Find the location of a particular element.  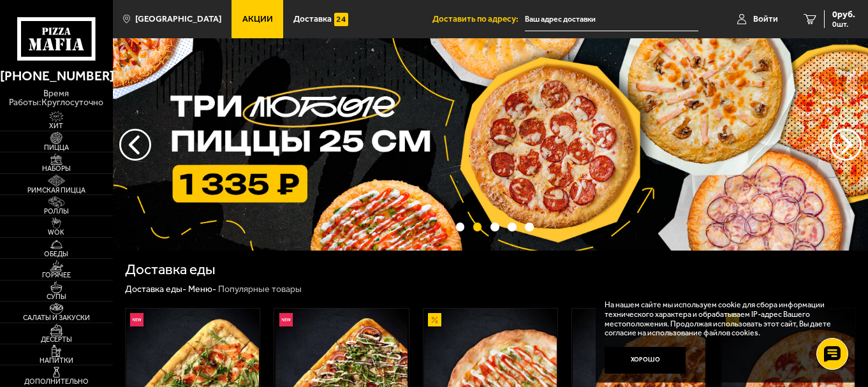

a: Меню- is located at coordinates (202, 289).